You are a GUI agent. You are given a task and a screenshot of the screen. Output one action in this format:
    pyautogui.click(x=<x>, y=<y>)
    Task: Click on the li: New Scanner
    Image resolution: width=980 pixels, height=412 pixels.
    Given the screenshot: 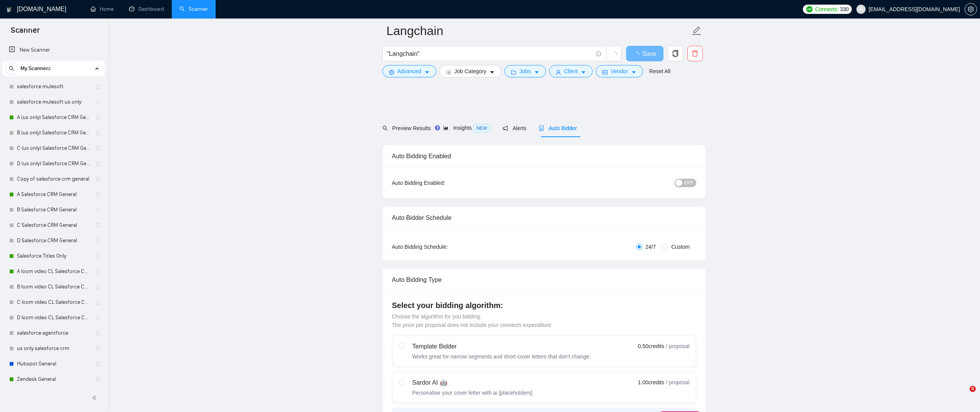 What is the action you would take?
    pyautogui.click(x=54, y=50)
    